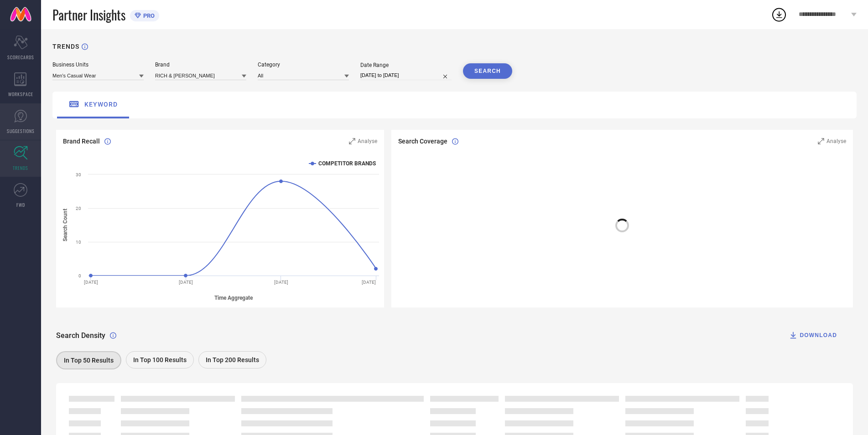 This screenshot has width=868, height=435. Describe the element at coordinates (81, 335) in the screenshot. I see `span: Search Density` at that location.